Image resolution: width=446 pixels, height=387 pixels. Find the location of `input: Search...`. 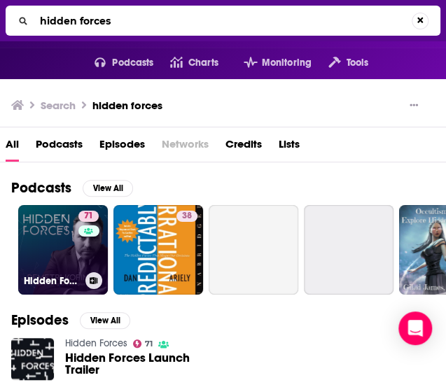

input: Search... is located at coordinates (223, 21).